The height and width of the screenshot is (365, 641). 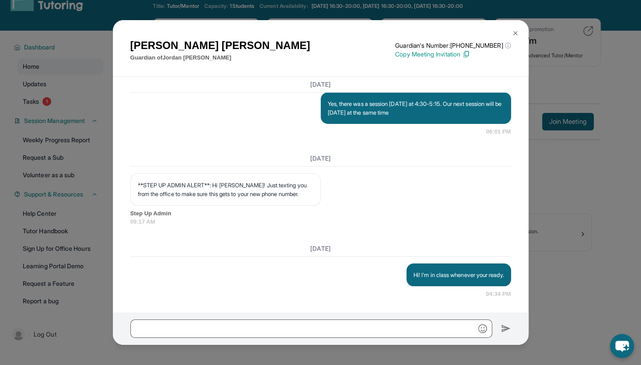 I want to click on img: Close Icon, so click(x=516, y=33).